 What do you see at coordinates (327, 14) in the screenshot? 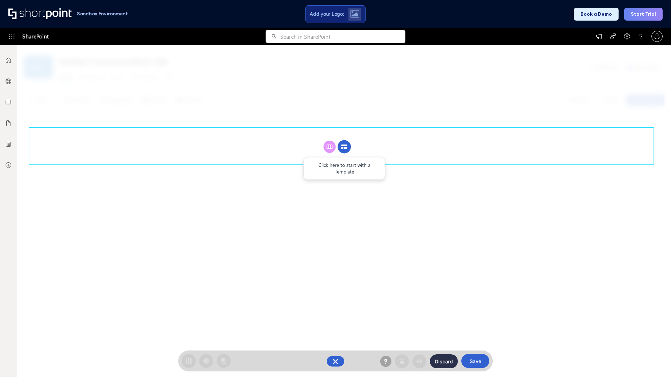
I see `span: Add your Logo:` at bounding box center [327, 14].